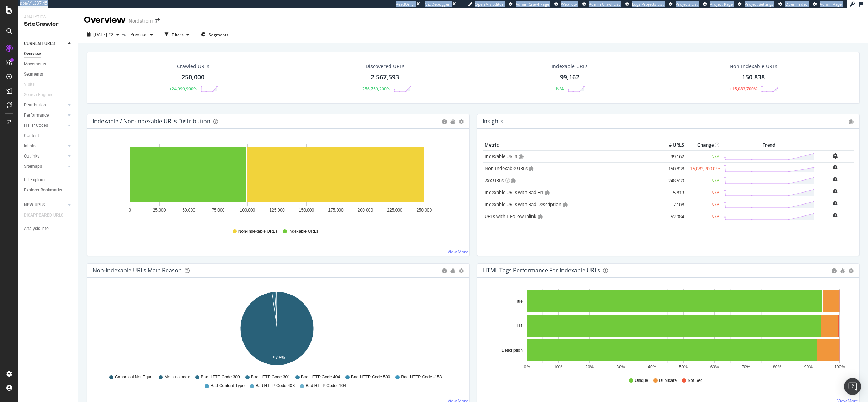 Image resolution: width=868 pixels, height=402 pixels. I want to click on a: Sitemaps, so click(45, 166).